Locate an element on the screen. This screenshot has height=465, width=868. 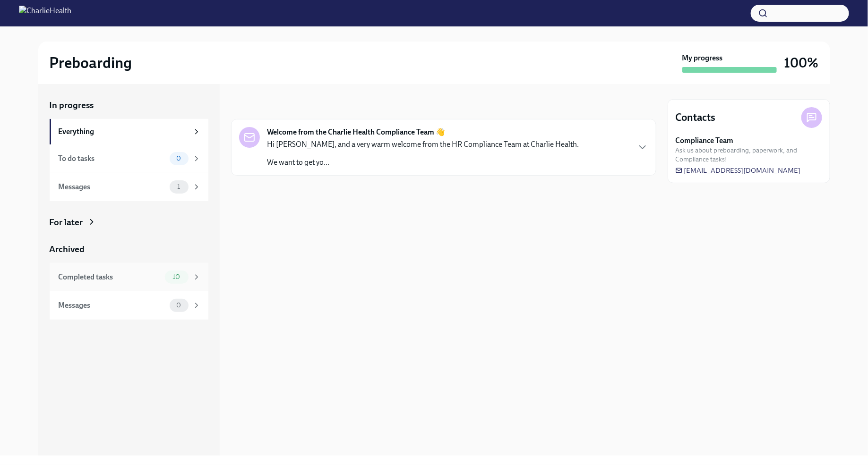
span: 10 is located at coordinates (176, 277).